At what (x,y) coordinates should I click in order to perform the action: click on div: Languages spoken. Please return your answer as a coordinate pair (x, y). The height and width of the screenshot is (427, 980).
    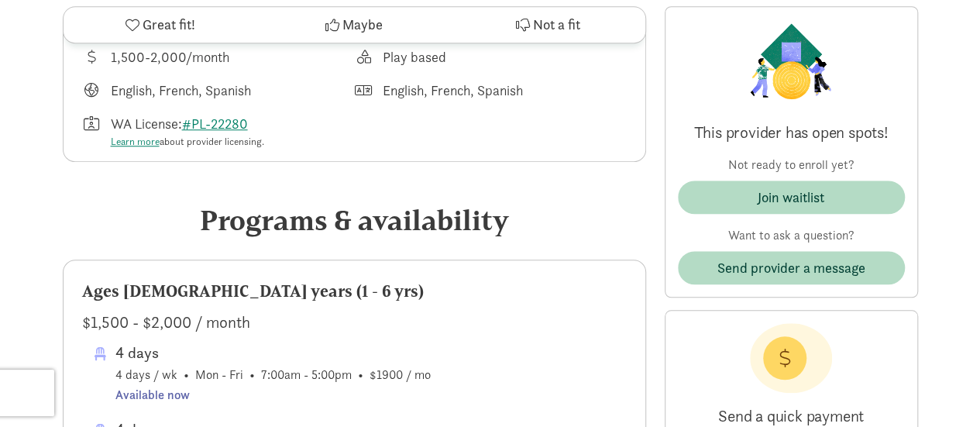
    Looking at the image, I should click on (490, 90).